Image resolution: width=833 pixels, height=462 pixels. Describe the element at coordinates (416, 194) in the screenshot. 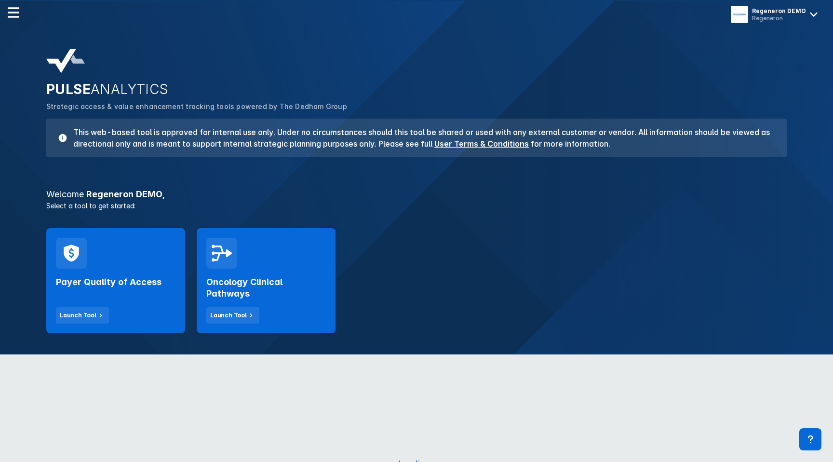

I see `h3: Regeneron DEMO ,` at that location.